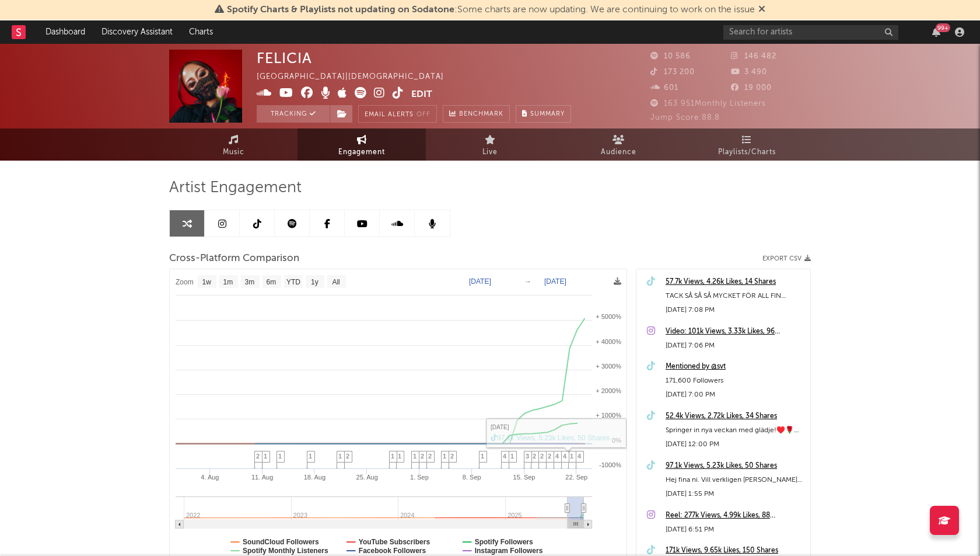 This screenshot has height=556, width=980. I want to click on a: Engagement, so click(362, 145).